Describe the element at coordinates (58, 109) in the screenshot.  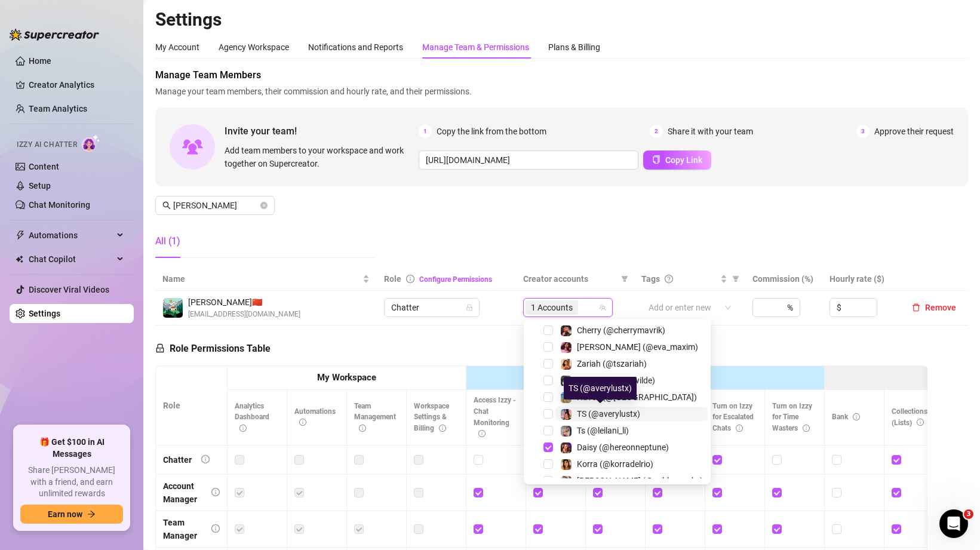
I see `a: Team Analytics` at that location.